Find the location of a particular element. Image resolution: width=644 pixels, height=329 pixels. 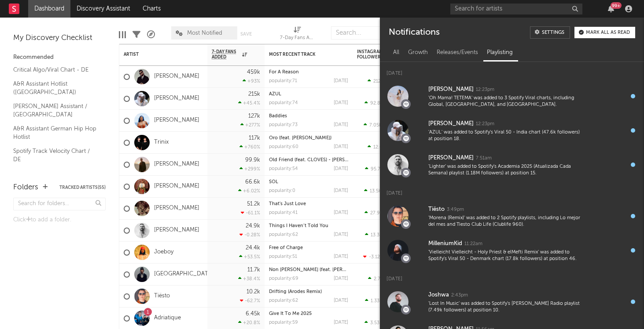

div: 'Lighter' was added to Spotify's Academia 2025 (Atualizada Cada Semana) playlist (1.18M followers... is located at coordinates (505, 170).